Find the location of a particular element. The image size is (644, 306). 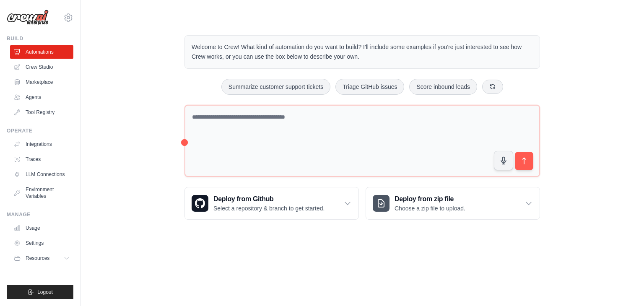

a: Tool Registry is located at coordinates (41, 112).